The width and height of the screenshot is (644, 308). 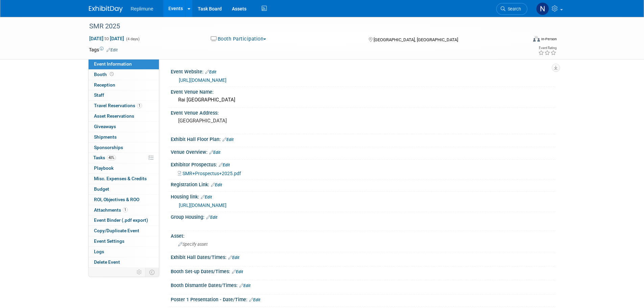 I want to click on div: Asset:, so click(x=363, y=235).